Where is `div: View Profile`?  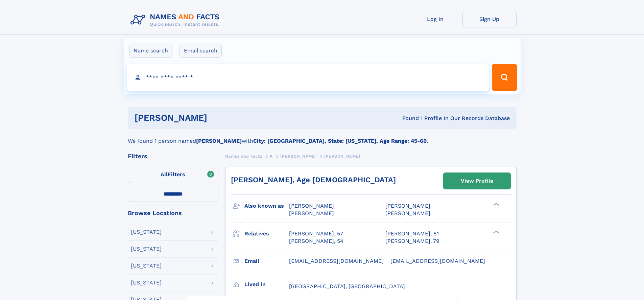
div: View Profile is located at coordinates (477, 181).